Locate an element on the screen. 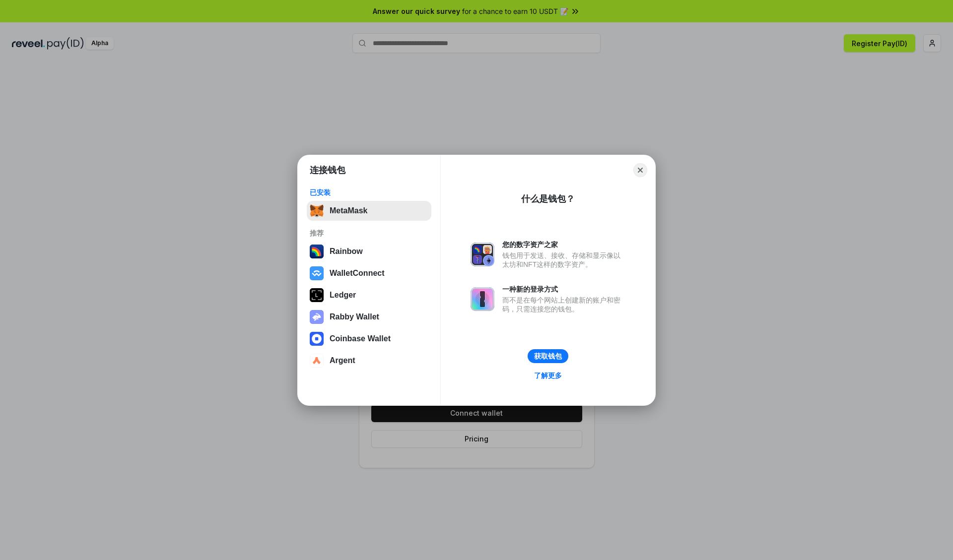  div: Rainbow is located at coordinates (346, 251).